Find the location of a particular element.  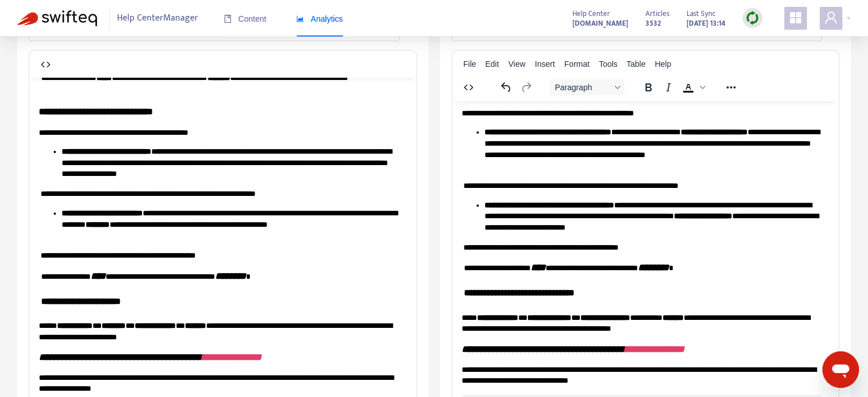

span: appstore is located at coordinates (796, 18).